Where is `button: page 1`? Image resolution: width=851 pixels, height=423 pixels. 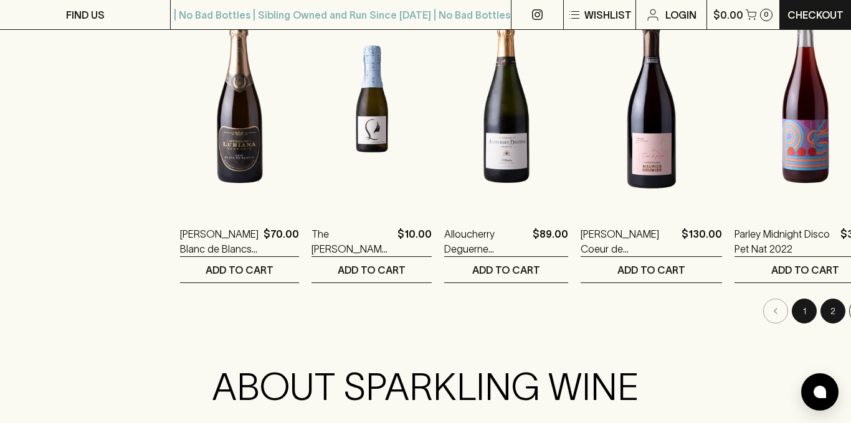 button: page 1 is located at coordinates (804, 311).